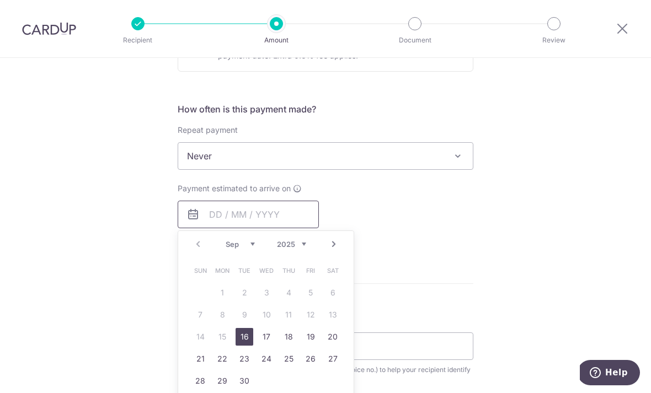  I want to click on span: Wednesday, so click(267, 271).